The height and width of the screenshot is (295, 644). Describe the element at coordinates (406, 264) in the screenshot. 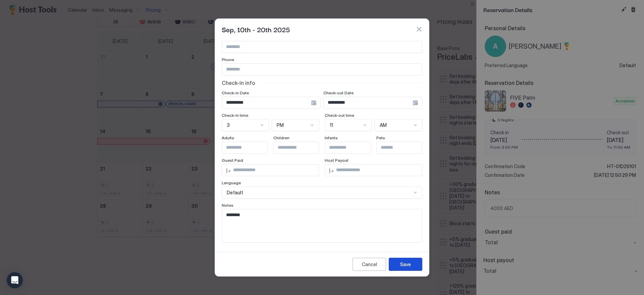

I see `div: Save` at that location.